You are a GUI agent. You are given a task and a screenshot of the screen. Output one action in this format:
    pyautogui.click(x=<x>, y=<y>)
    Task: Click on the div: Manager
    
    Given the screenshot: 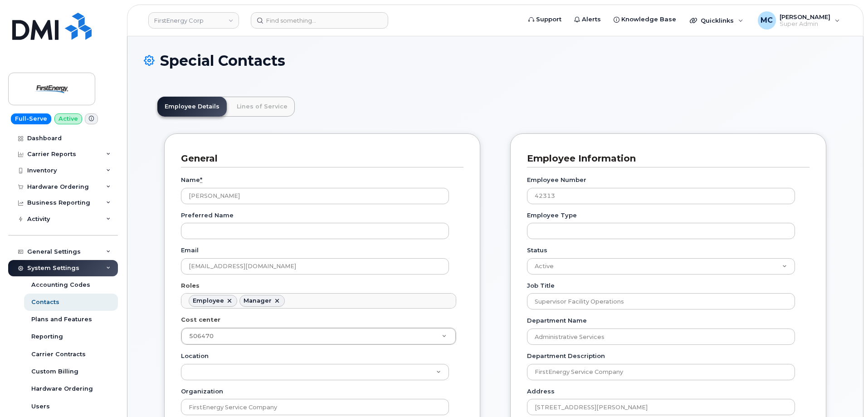 What is the action you would take?
    pyautogui.click(x=257, y=301)
    